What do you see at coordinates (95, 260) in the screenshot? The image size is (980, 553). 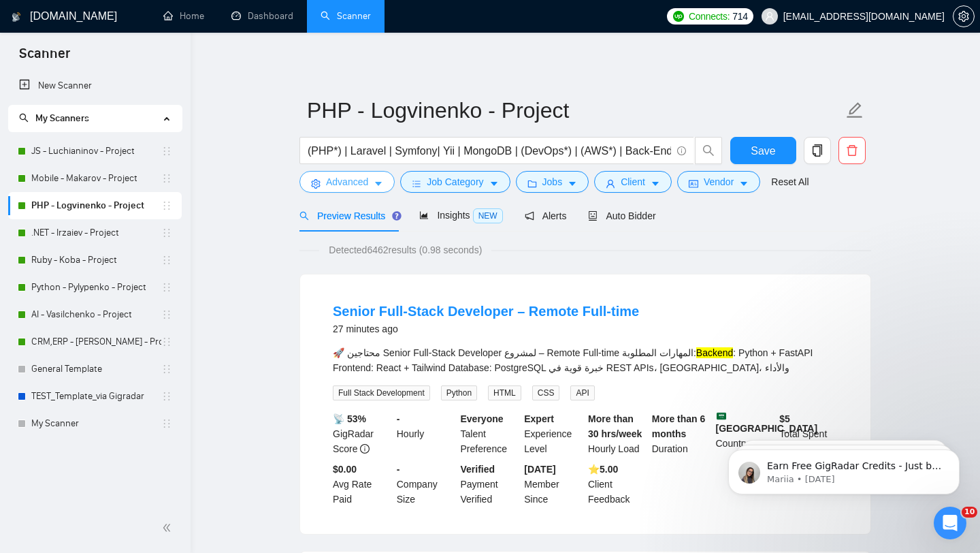 I see `li: Ruby - Koba - Project` at bounding box center [95, 260].